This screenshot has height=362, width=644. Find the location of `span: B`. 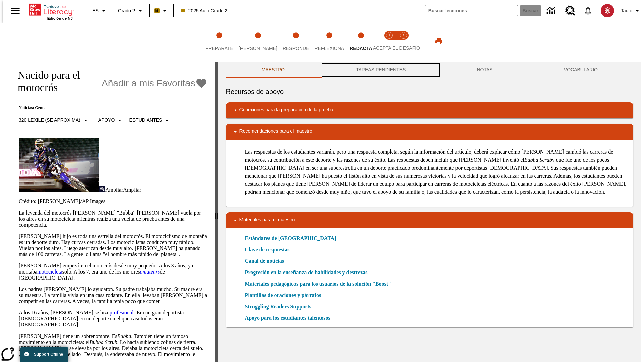

span: B is located at coordinates (157, 10).